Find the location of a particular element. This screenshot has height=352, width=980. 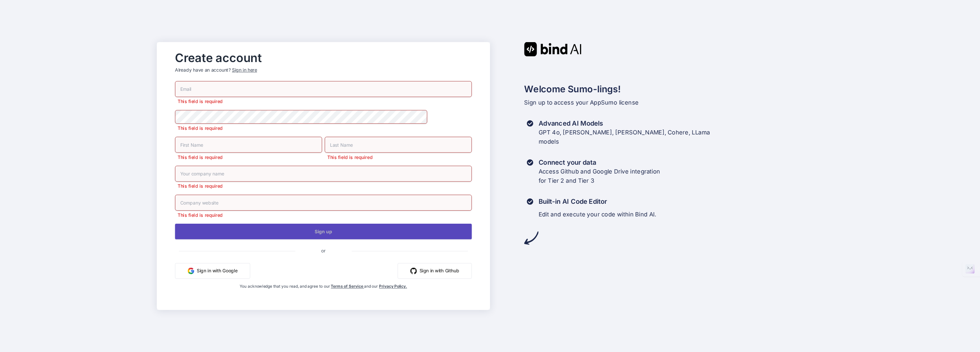

p: Edit and execute your code within Bind AI. is located at coordinates (598, 214).